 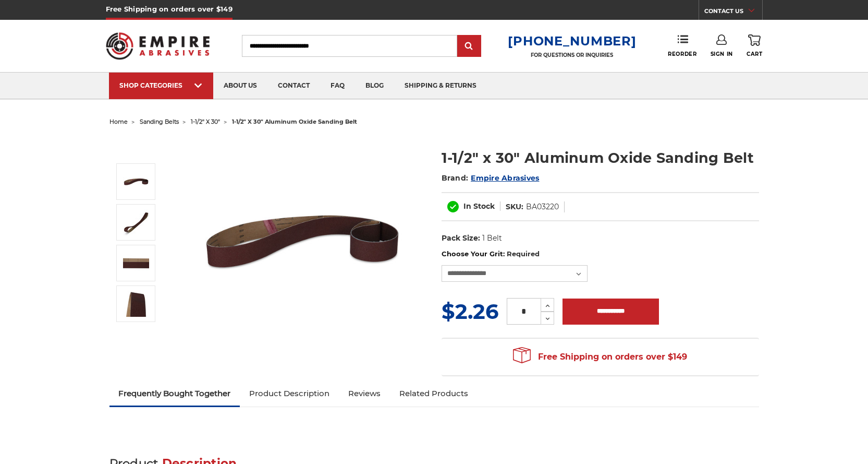 I want to click on a: Product Description, so click(x=289, y=393).